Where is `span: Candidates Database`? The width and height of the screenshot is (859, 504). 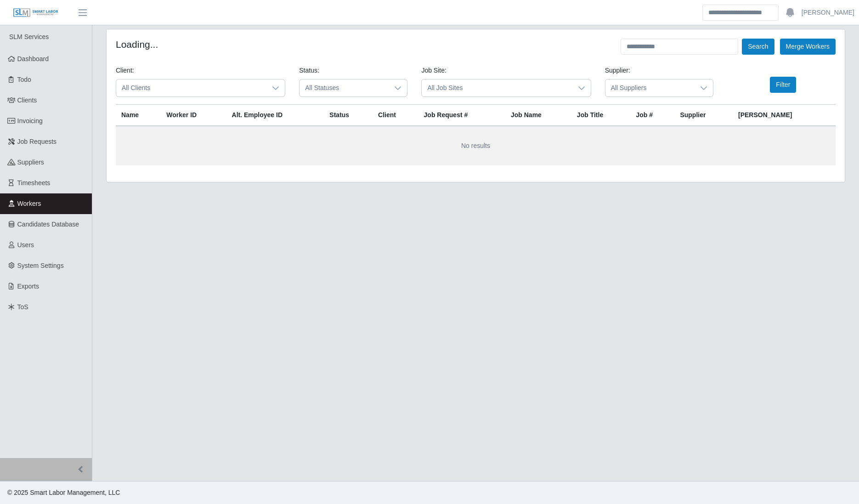
span: Candidates Database is located at coordinates (48, 224).